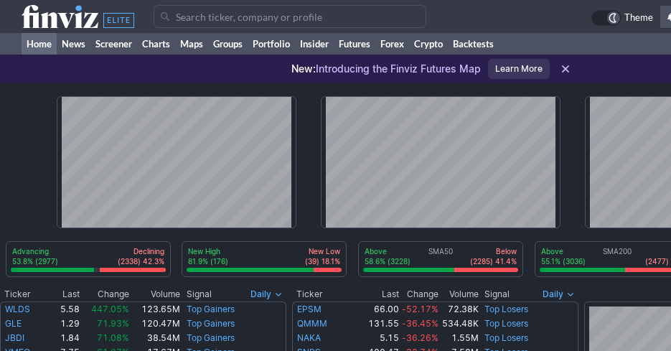 Image resolution: width=671 pixels, height=351 pixels. What do you see at coordinates (322, 251) in the screenshot?
I see `p: New Low` at bounding box center [322, 251].